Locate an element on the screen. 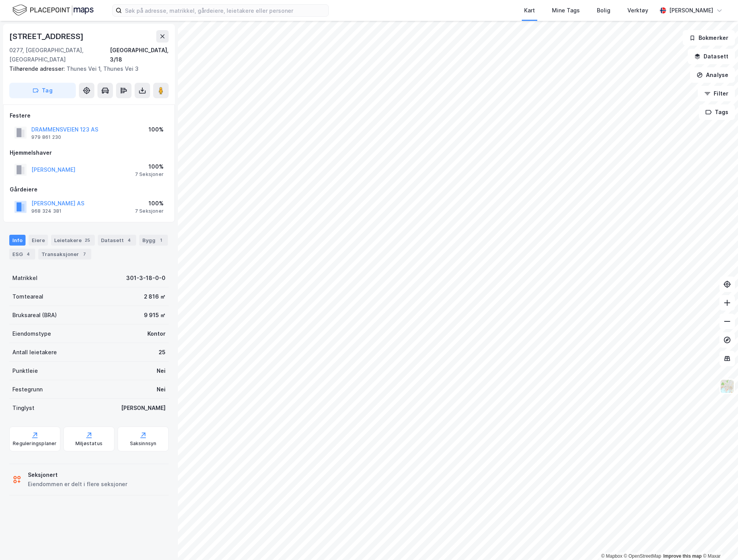 This screenshot has width=738, height=560. div: Kontor is located at coordinates (157, 334).